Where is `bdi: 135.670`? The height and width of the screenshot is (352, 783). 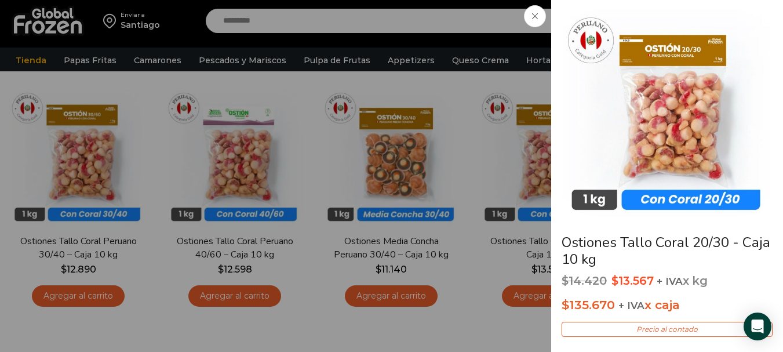
bdi: 135.670 is located at coordinates (588, 304).